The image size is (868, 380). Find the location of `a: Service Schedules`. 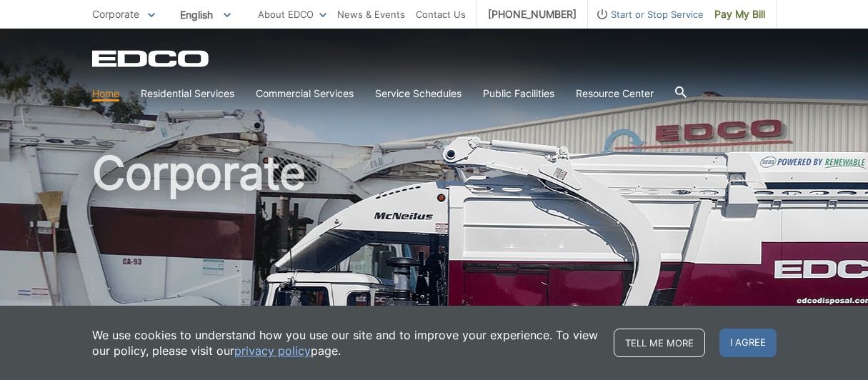

a: Service Schedules is located at coordinates (418, 94).